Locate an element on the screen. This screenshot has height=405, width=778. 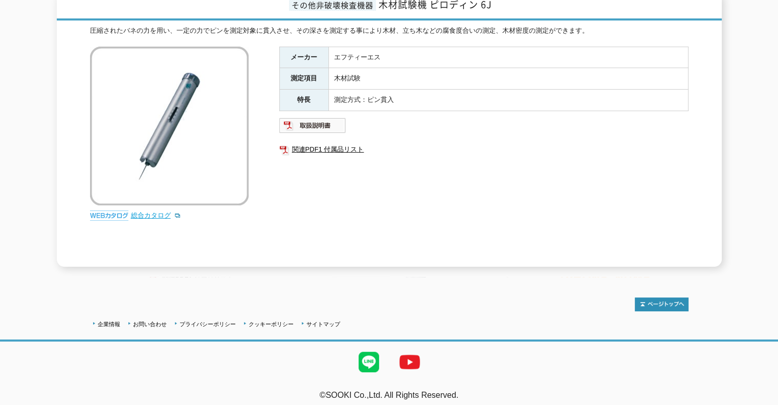
th: 特長 is located at coordinates (304, 100).